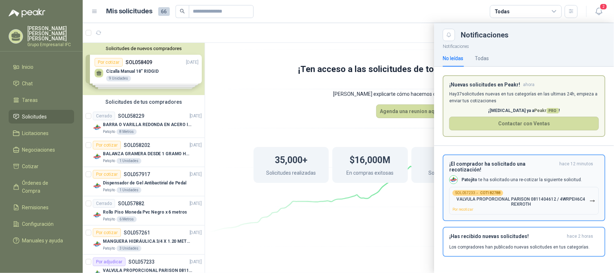  I want to click on span: ahora, so click(529, 85).